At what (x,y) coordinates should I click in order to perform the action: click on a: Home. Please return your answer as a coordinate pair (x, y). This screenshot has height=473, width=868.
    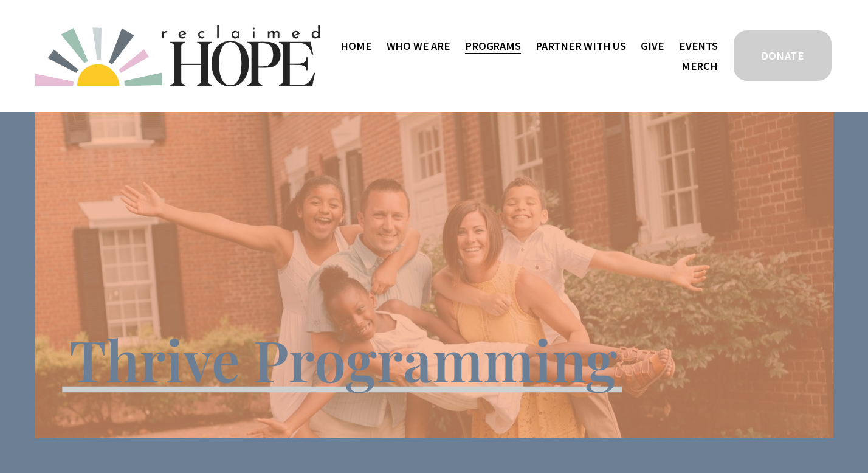
    Looking at the image, I should click on (356, 46).